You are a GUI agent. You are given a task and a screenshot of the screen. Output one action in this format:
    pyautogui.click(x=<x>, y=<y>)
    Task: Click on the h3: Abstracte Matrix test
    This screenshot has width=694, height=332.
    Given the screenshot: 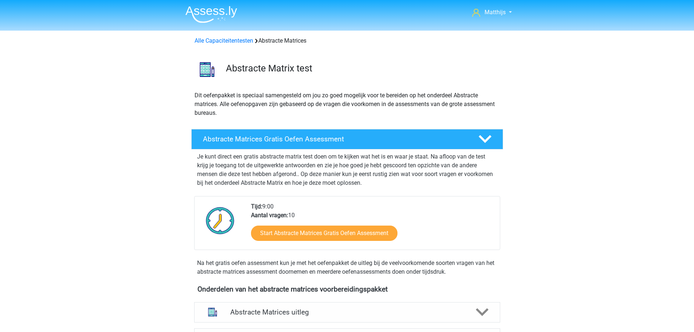 What is the action you would take?
    pyautogui.click(x=361, y=68)
    